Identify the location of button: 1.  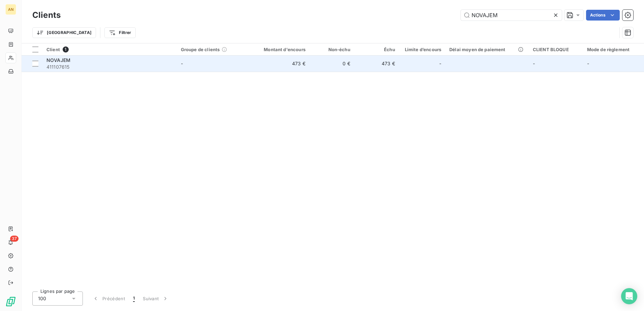
(134, 299).